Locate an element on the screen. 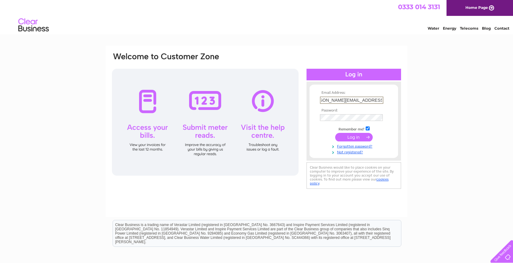 The width and height of the screenshot is (513, 263). div: Clear Business would like to place cookies on your computer to improve your experience of the sit... is located at coordinates (354, 175).